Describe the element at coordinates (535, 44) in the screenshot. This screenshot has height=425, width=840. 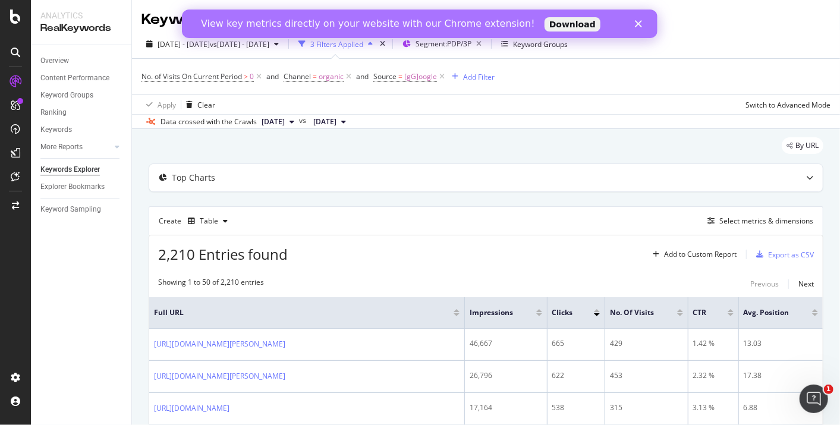
I see `button: Keyword Groups` at that location.